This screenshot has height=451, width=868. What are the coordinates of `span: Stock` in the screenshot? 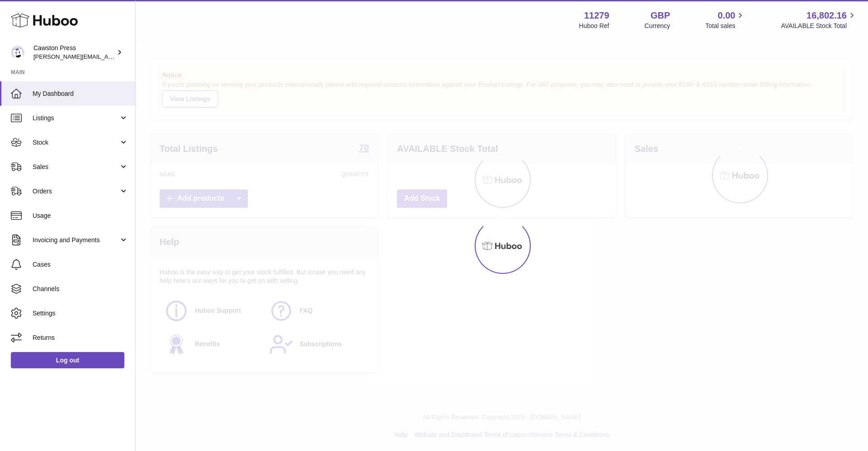 It's located at (76, 143).